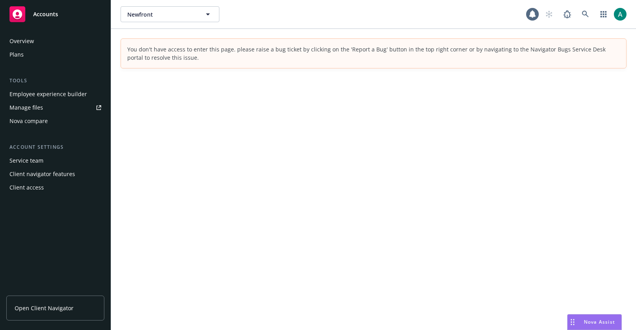  I want to click on span: Accounts, so click(45, 14).